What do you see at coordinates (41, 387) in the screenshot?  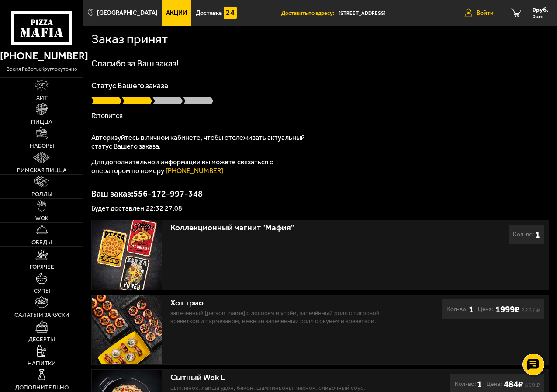 I see `span: Дополнительно` at bounding box center [41, 387].